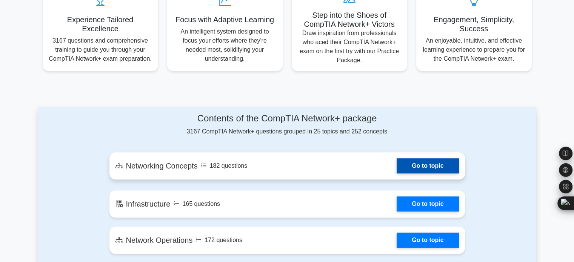  I want to click on h5: Step into the Shoes of CompTIA Network+ Victors, so click(349, 20).